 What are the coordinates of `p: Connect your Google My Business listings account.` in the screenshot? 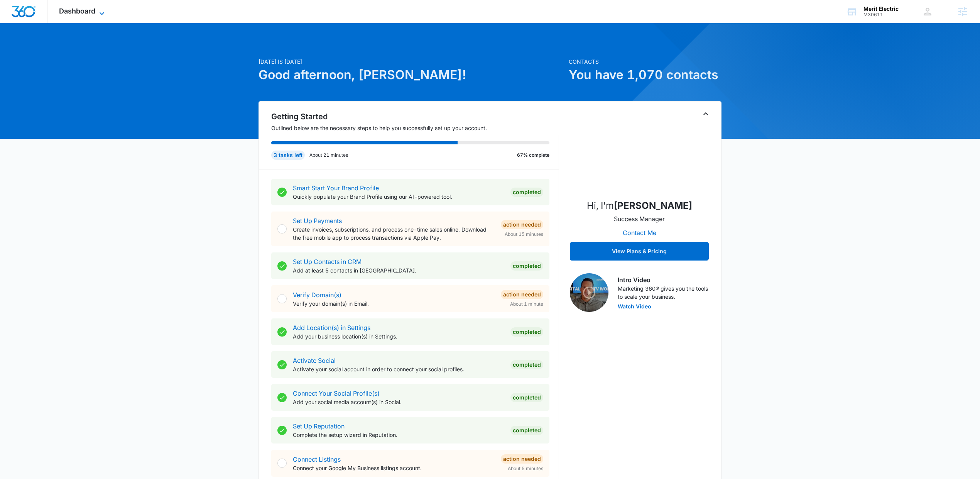 It's located at (394, 467).